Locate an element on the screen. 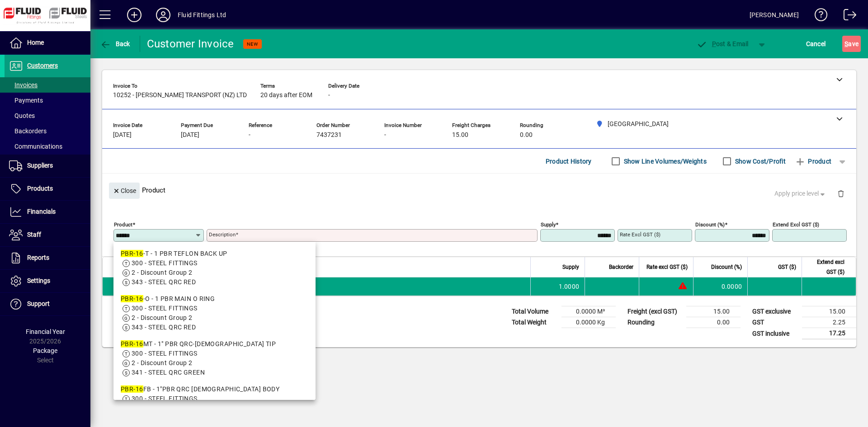 The image size is (868, 427). a: Settings is located at coordinates (47, 281).